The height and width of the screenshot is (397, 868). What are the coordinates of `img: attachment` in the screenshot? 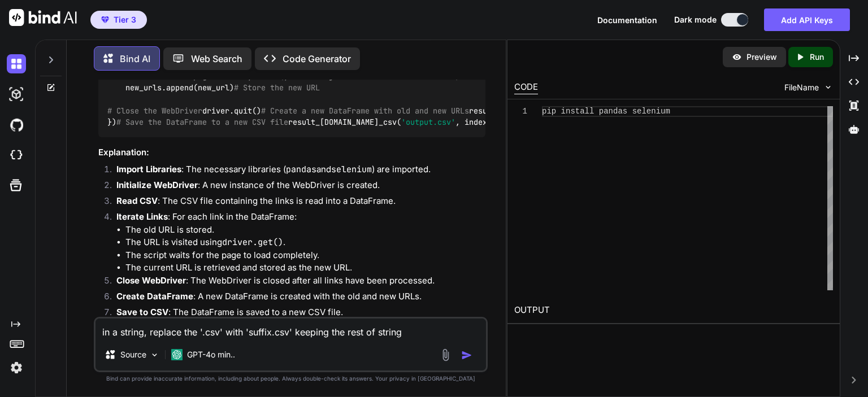 It's located at (445, 355).